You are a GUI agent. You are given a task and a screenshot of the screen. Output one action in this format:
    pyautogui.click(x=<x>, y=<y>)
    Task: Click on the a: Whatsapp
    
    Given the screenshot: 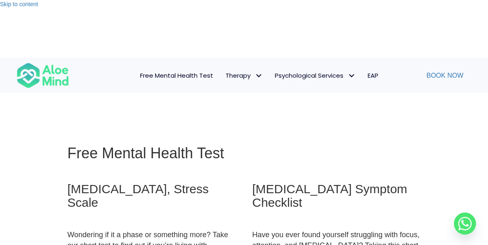 What is the action you would take?
    pyautogui.click(x=465, y=223)
    